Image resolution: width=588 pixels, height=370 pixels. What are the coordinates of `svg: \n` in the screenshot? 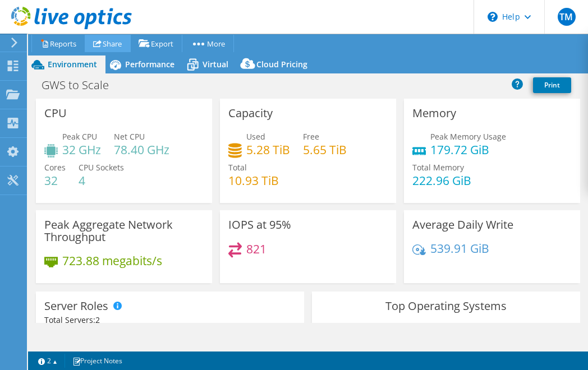 It's located at (492, 17).